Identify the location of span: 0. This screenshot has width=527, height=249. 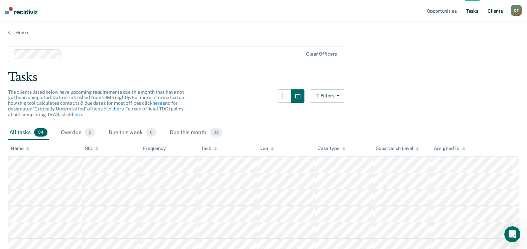
(151, 132).